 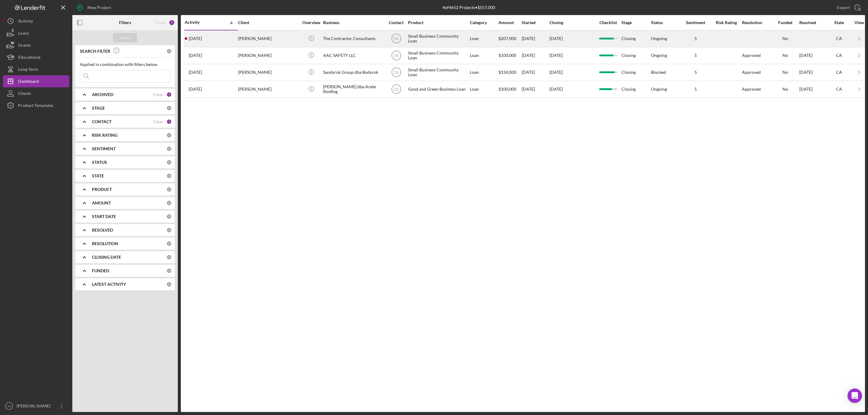 I want to click on div: New Project, so click(x=99, y=8).